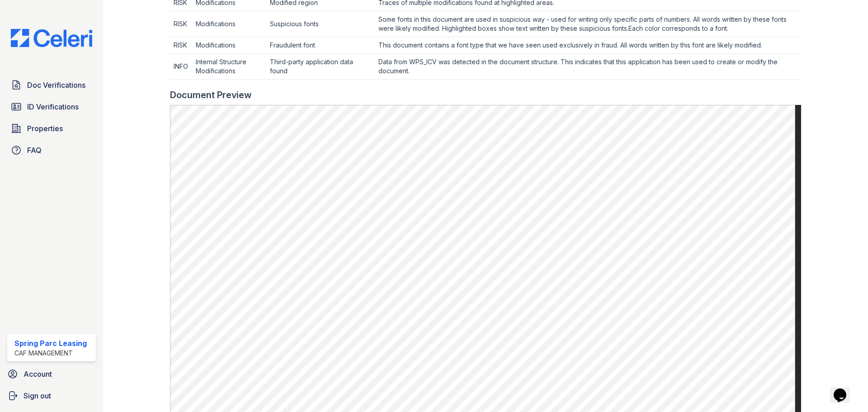 Image resolution: width=868 pixels, height=412 pixels. Describe the element at coordinates (37, 374) in the screenshot. I see `span: Account` at that location.